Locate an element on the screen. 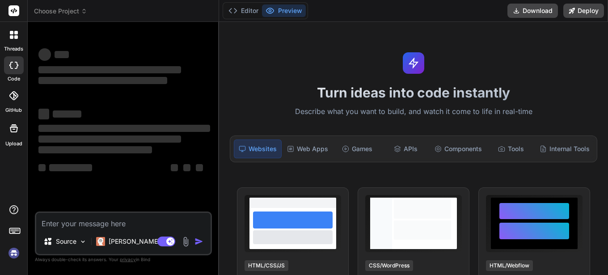 The image size is (608, 275). div: Websites is located at coordinates (258, 149).